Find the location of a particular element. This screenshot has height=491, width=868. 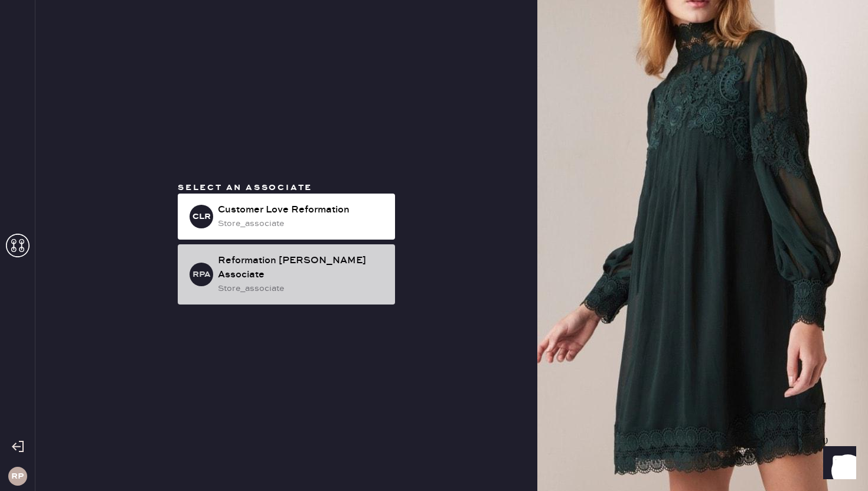

span: Select an associate is located at coordinates (245, 187).